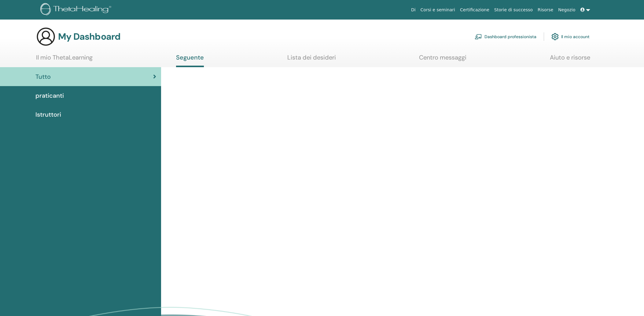  Describe the element at coordinates (443, 59) in the screenshot. I see `a: Centro messaggi` at that location.